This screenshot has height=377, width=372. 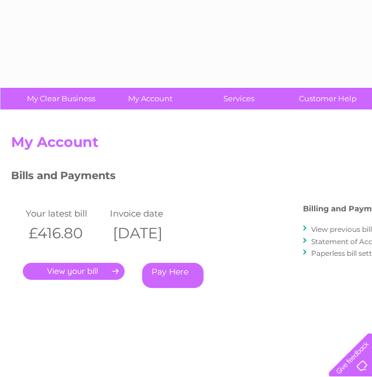 I want to click on td: Your latest bill, so click(x=65, y=213).